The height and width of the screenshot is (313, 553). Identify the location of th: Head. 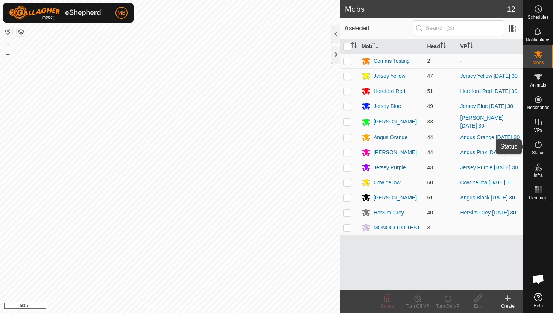
(440, 46).